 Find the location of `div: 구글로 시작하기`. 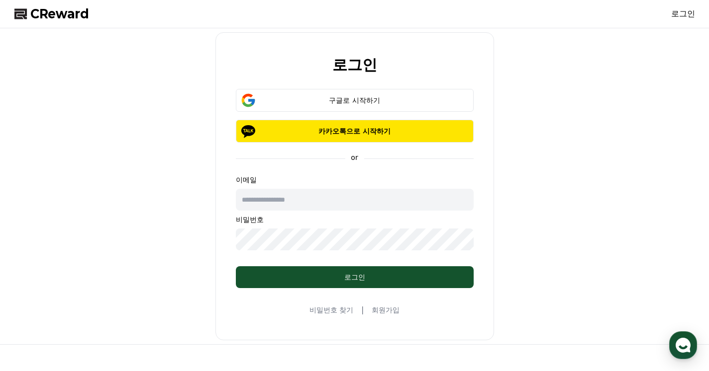

div: 구글로 시작하기 is located at coordinates (355, 100).